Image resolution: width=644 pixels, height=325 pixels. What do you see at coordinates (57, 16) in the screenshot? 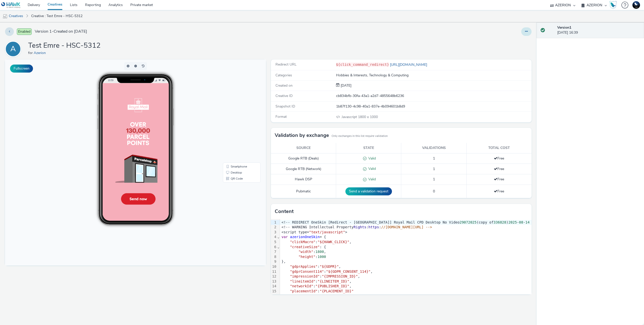
I see `a: Creative : Test Emre - HSC-5312` at bounding box center [57, 16].